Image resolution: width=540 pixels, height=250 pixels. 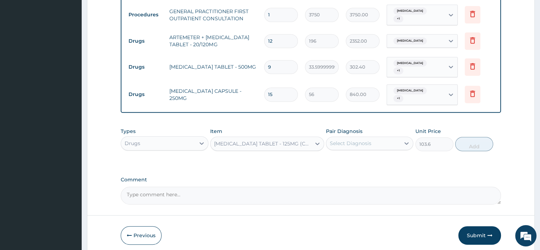 I want to click on img: d_794563401_company_1708531726252_794563401, so click(x=21, y=44).